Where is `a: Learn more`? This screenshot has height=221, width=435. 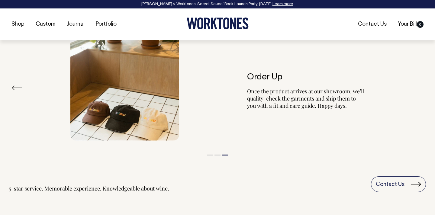 a: Learn more is located at coordinates (283, 4).